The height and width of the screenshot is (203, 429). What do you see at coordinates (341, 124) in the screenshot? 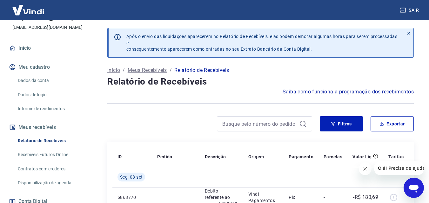
I see `button: Filtros` at bounding box center [341, 124].